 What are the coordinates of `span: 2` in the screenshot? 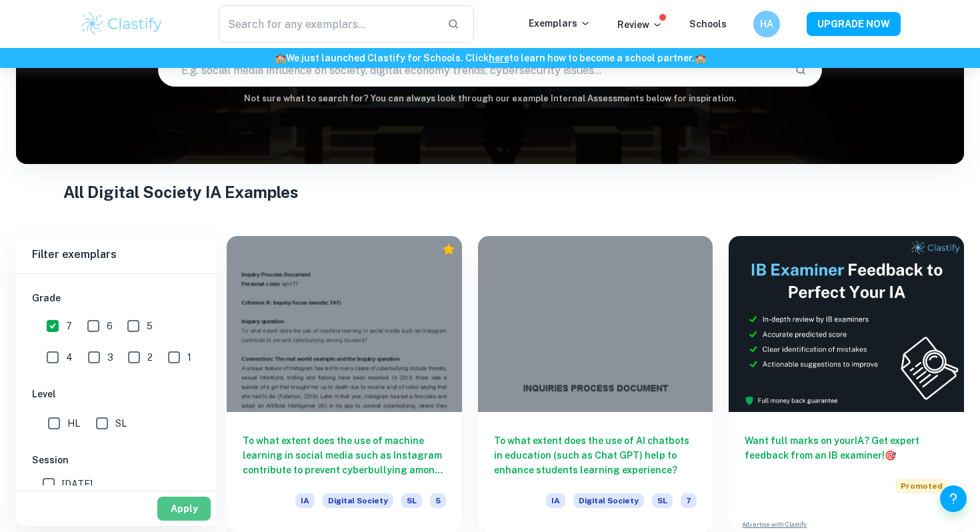 It's located at (150, 357).